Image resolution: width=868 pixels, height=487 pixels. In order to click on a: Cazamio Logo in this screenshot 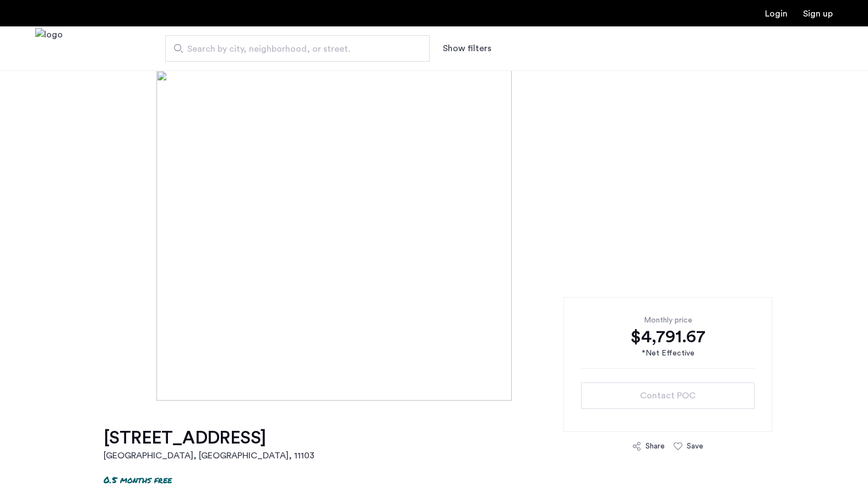, I will do `click(49, 48)`.